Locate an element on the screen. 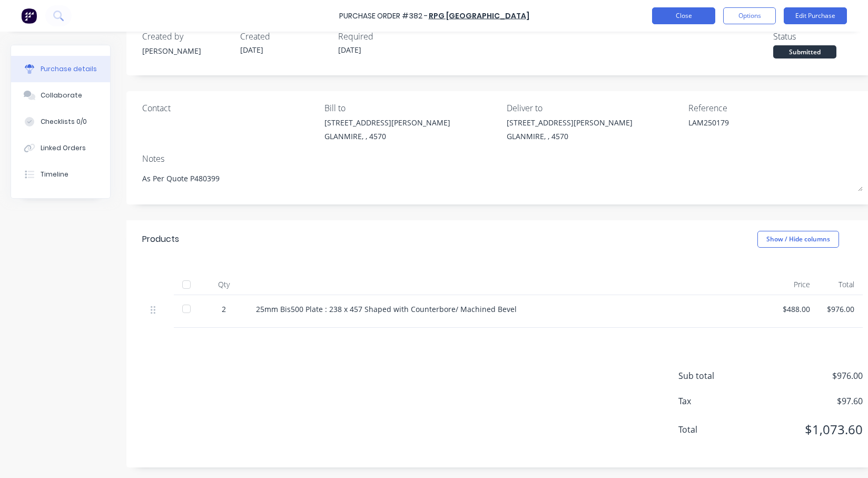 This screenshot has height=478, width=868. div: Checklists 0/0 is located at coordinates (63, 121).